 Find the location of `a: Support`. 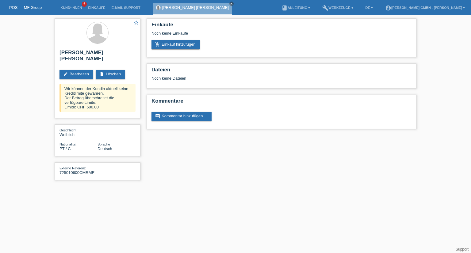

a: Support is located at coordinates (462, 250).